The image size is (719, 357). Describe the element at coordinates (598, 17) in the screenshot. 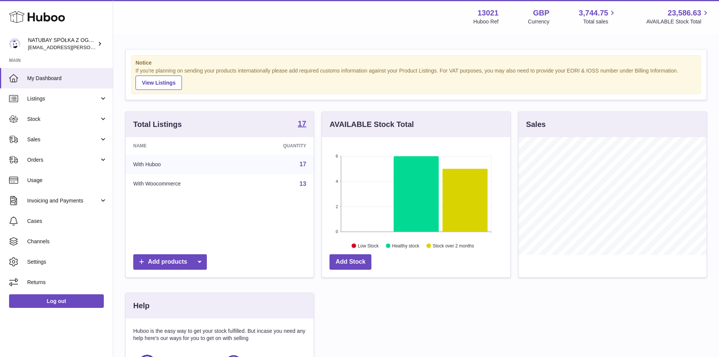

I see `a: 3,744.75 Total sales` at that location.